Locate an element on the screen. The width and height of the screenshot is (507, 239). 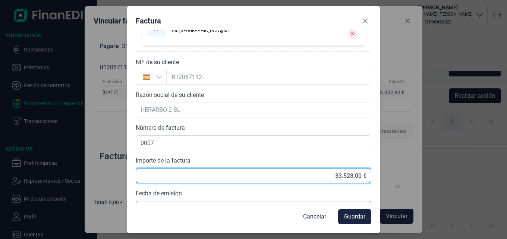
span: Cancelar is located at coordinates (315, 217).